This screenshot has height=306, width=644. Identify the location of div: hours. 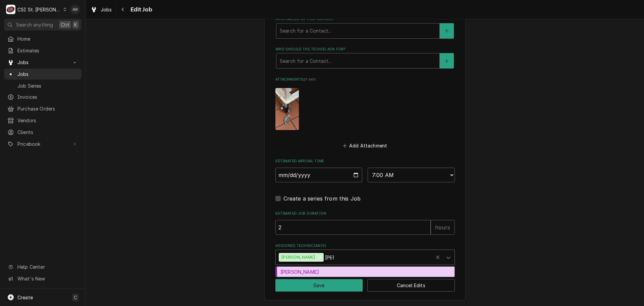
(443, 227).